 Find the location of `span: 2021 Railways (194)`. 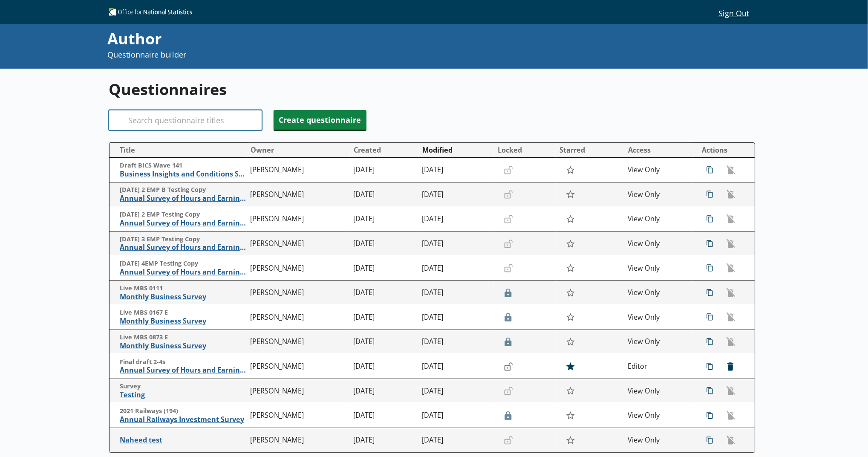

span: 2021 Railways (194) is located at coordinates (183, 411).